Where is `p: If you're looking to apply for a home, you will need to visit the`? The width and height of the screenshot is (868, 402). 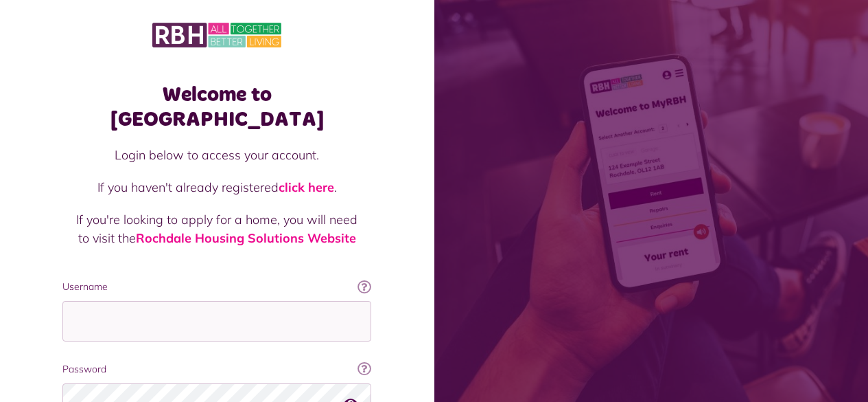
p: If you're looking to apply for a home, you will need to visit the is located at coordinates (217, 229).